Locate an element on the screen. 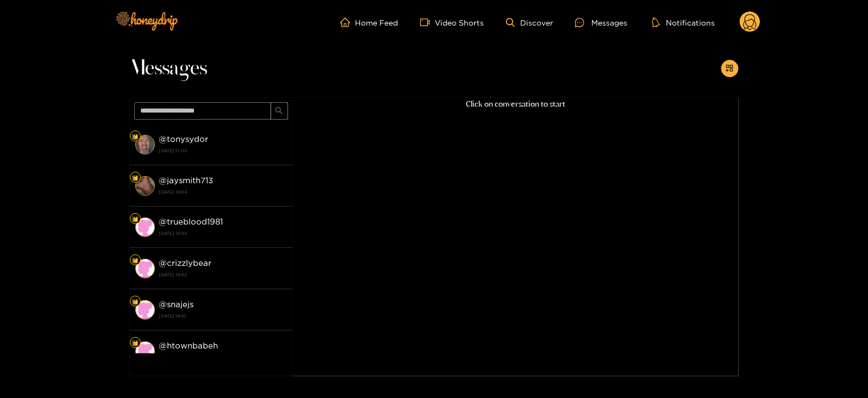 The height and width of the screenshot is (398, 868). span: video-camera is located at coordinates (428, 22).